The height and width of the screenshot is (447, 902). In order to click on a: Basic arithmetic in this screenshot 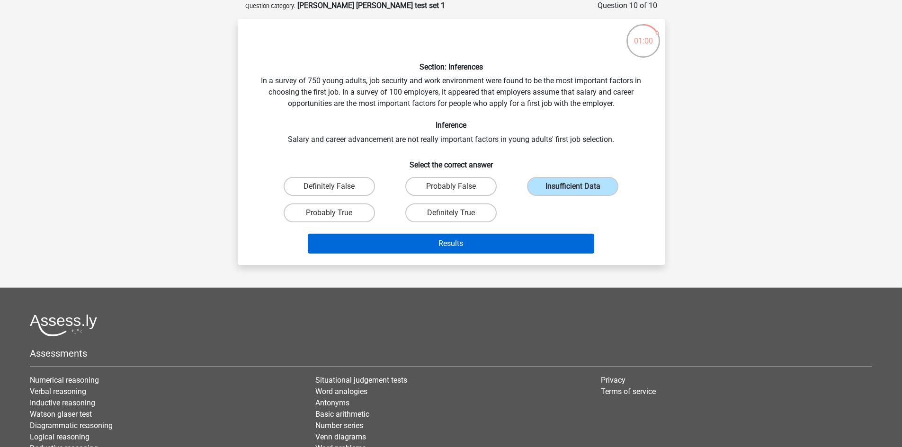, I will do `click(342, 414)`.